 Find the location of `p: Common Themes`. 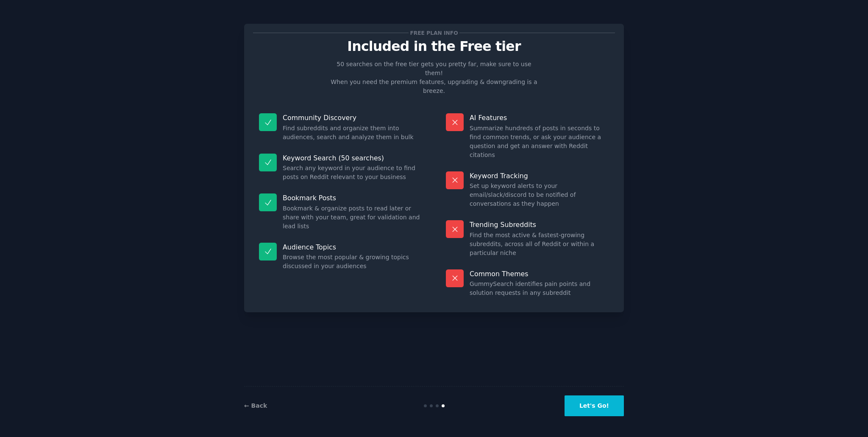

p: Common Themes is located at coordinates (539, 273).